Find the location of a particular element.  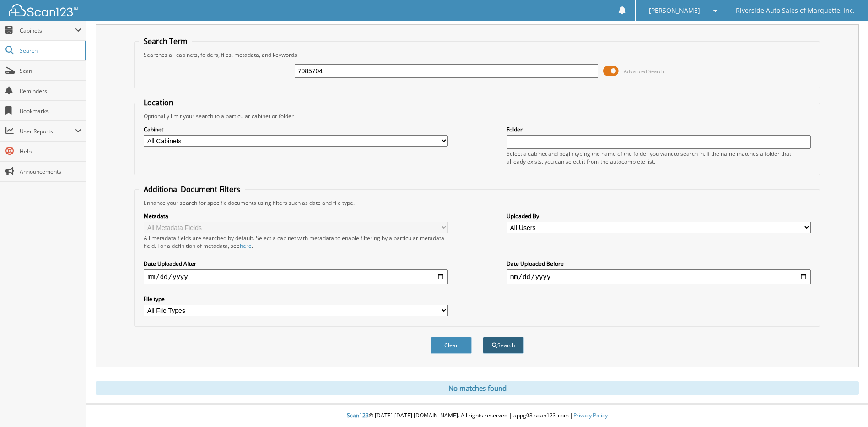

legend: Additional Document Filters is located at coordinates (192, 189).